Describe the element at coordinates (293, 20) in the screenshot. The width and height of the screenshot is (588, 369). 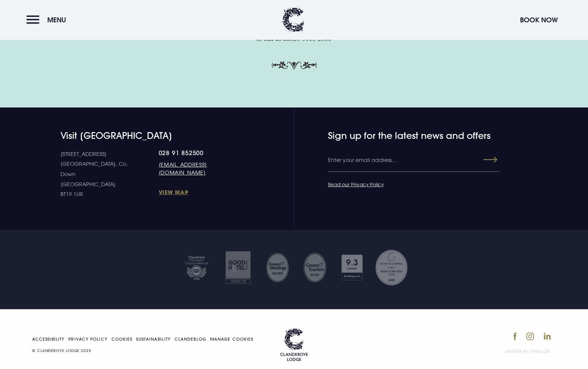
I see `img: Clandeboye Lodge` at that location.